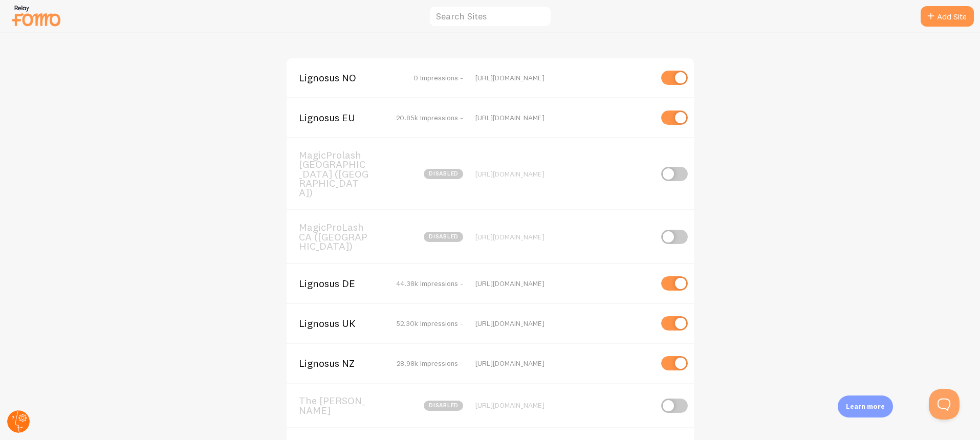  Describe the element at coordinates (866, 406) in the screenshot. I see `p: Learn more` at that location.